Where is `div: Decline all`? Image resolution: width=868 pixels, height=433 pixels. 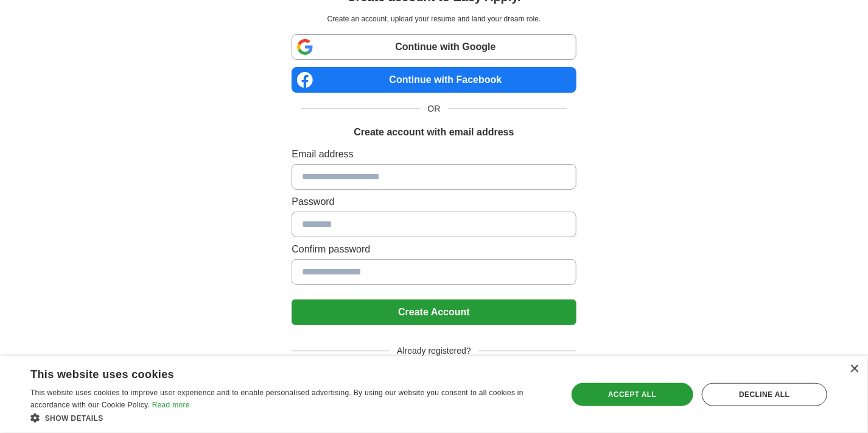 div: Decline all is located at coordinates (765, 394).